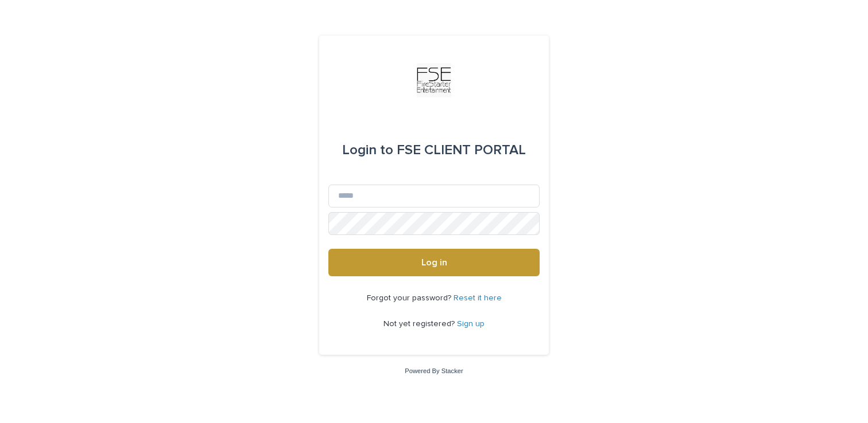 This screenshot has width=868, height=423. Describe the element at coordinates (434, 81) in the screenshot. I see `img: Km9EesSdRbS9ajqhBzyo` at that location.